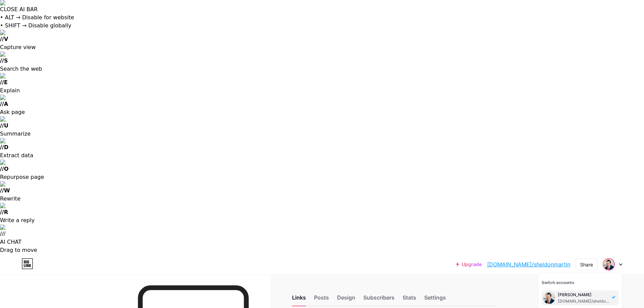 The width and height of the screenshot is (644, 308). I want to click on div: Share, so click(586, 264).